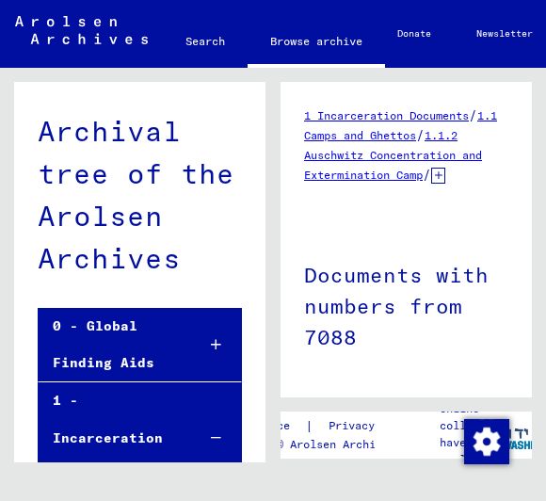 The width and height of the screenshot is (546, 501). Describe the element at coordinates (393, 154) in the screenshot. I see `a: 1.1.2 Auschwitz Concentration and Extermination Camp` at that location.